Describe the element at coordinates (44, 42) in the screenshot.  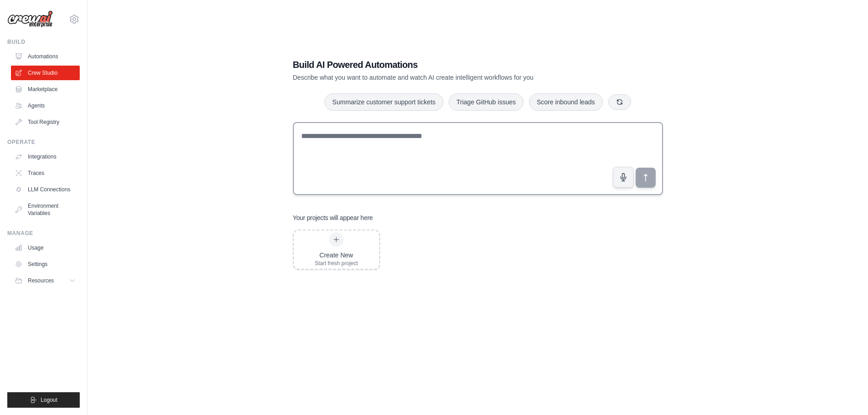
I see `div: Build` at that location.